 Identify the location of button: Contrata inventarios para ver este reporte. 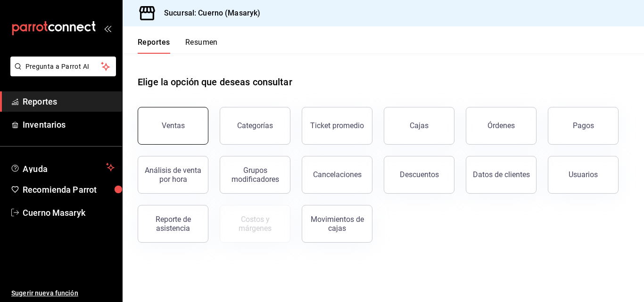
(255, 224).